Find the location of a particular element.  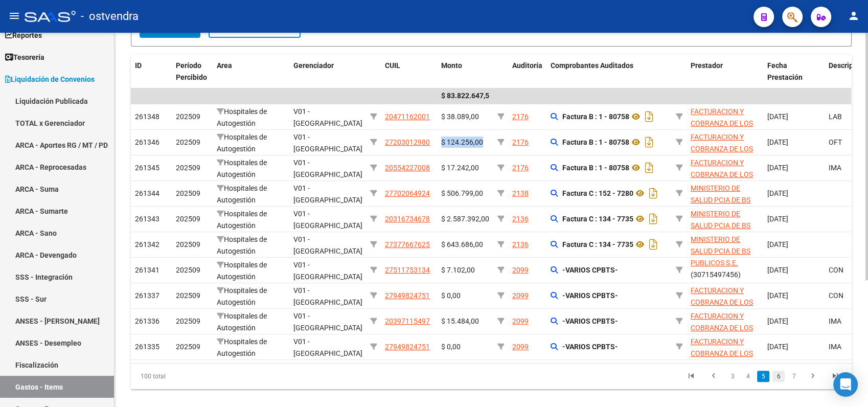

span: Auditoría is located at coordinates (527, 65).